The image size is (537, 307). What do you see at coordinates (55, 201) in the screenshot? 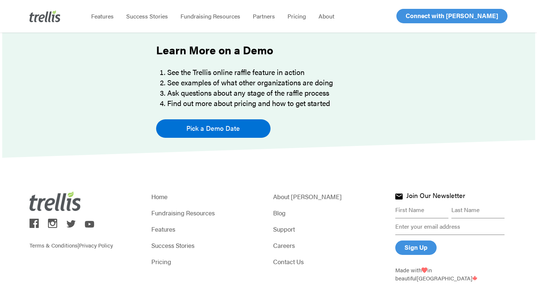
I see `img: Trellis Logo` at bounding box center [55, 201].